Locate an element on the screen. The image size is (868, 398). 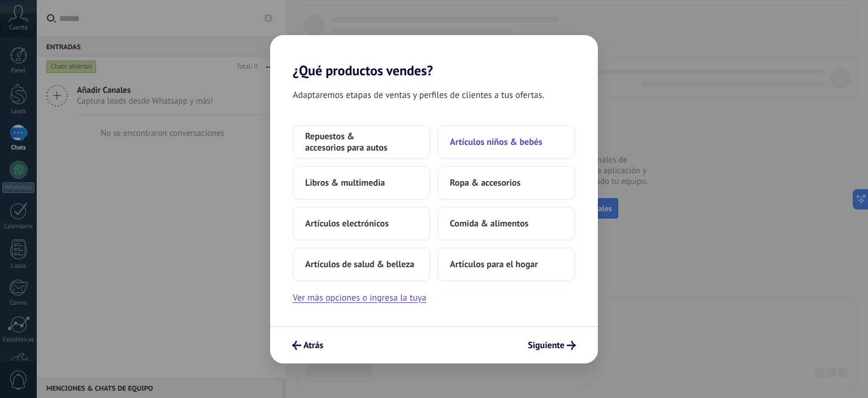
button: Artículos para el hogar is located at coordinates (507, 264).